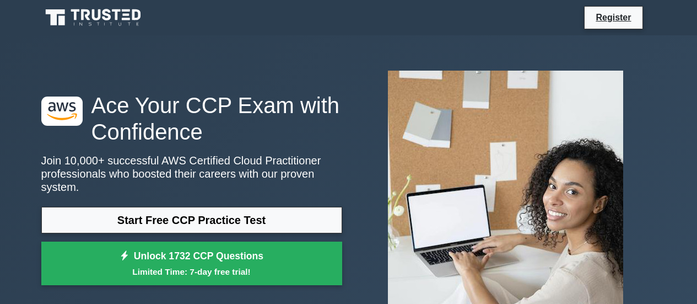 Image resolution: width=697 pixels, height=304 pixels. What do you see at coordinates (192, 271) in the screenshot?
I see `small: Limited Time: 7-day free trial!` at bounding box center [192, 271].